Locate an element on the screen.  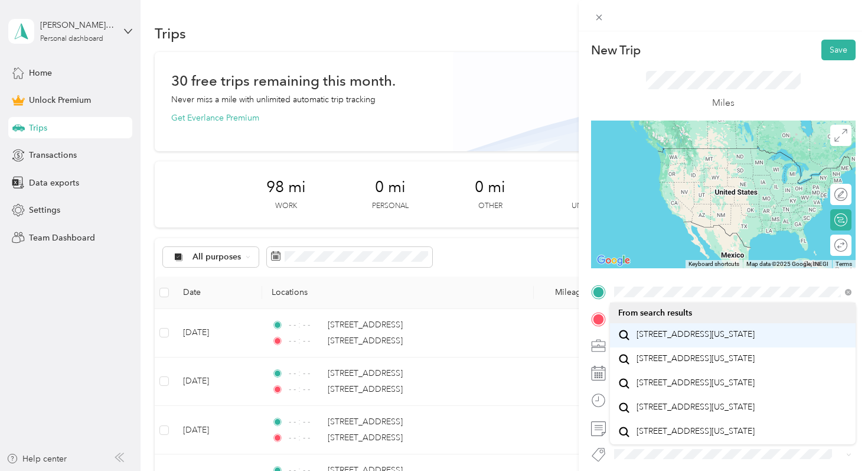
span: Map data ©2025 Google, INEGI is located at coordinates (787, 264).